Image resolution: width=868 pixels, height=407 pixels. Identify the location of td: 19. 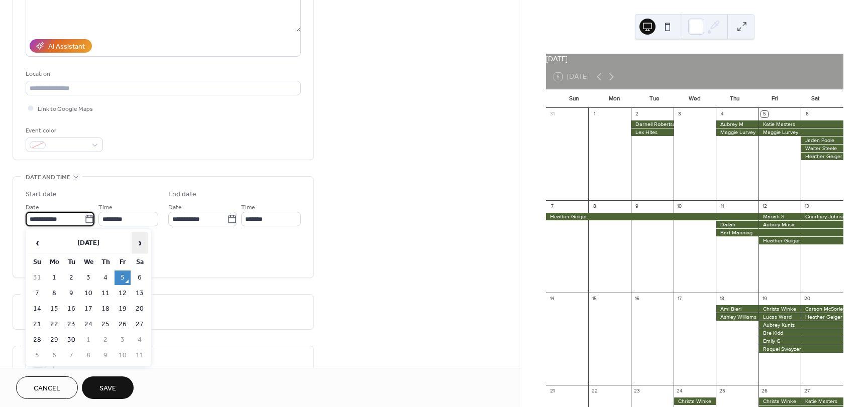
(123, 309).